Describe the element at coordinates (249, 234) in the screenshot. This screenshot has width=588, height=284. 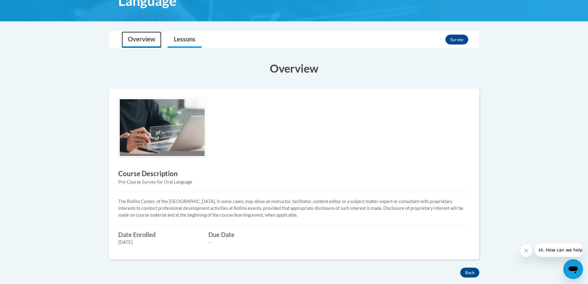
I see `label: Due Date` at that location.